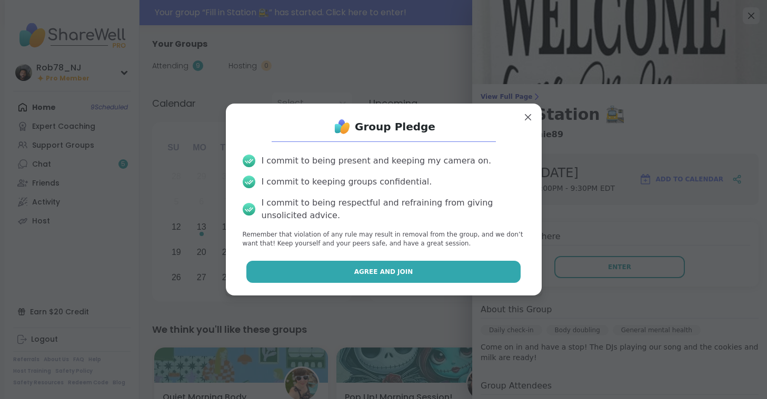  I want to click on div: I commit to being present and keeping my camera on., so click(376, 161).